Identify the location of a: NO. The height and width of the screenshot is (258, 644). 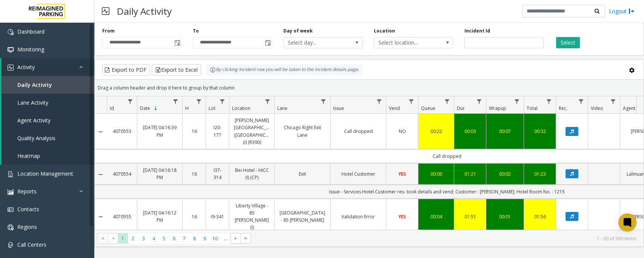
(402, 131).